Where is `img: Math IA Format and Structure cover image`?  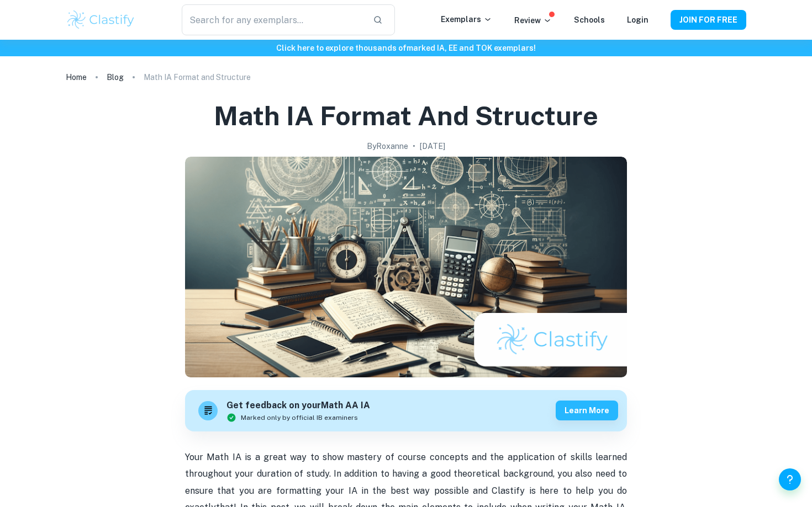 img: Math IA Format and Structure cover image is located at coordinates (406, 268).